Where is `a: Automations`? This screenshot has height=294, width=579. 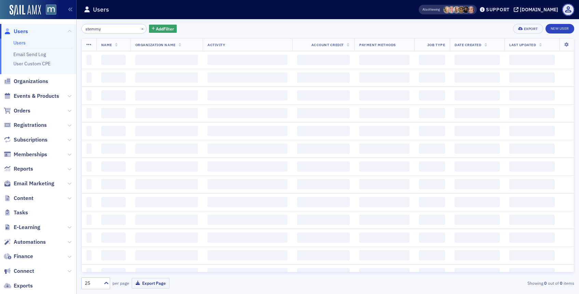
a: Automations is located at coordinates (25, 242).